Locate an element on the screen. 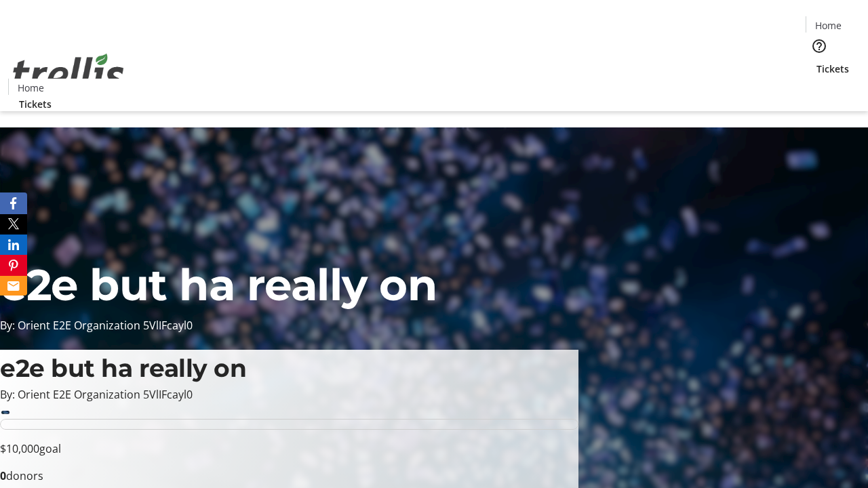 The height and width of the screenshot is (488, 868). button: Cart is located at coordinates (819, 90).